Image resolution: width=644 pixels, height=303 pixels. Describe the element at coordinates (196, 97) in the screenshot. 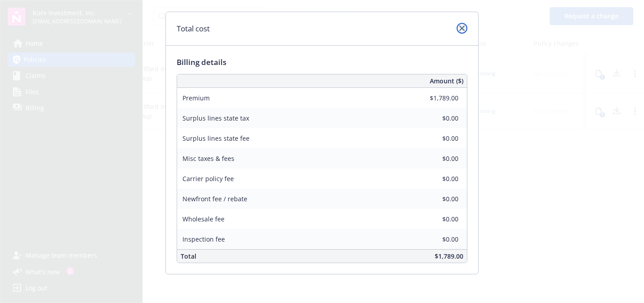

I see `span: Premium` at that location.